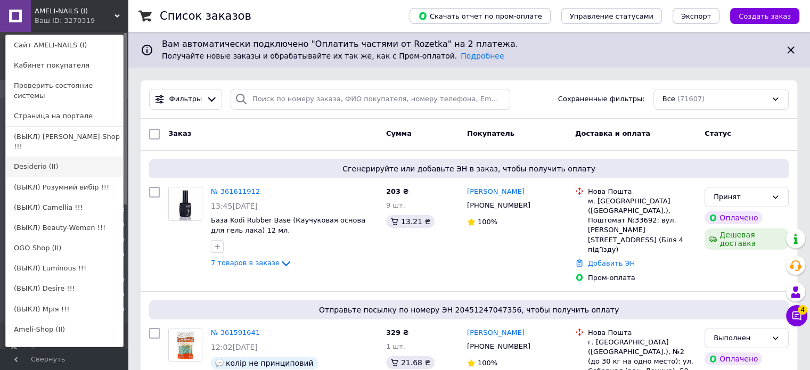 The height and width of the screenshot is (370, 810). I want to click on a: (ВЫКЛ) Desire !!!, so click(64, 289).